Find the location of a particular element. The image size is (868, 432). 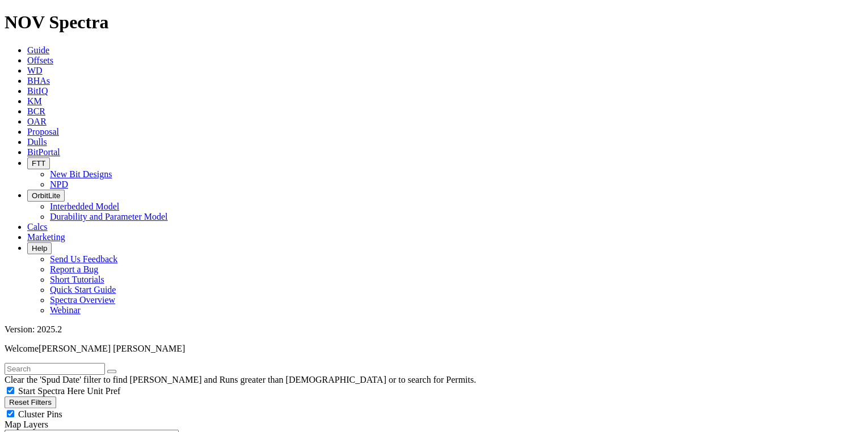

span: Dulls is located at coordinates (37, 142).